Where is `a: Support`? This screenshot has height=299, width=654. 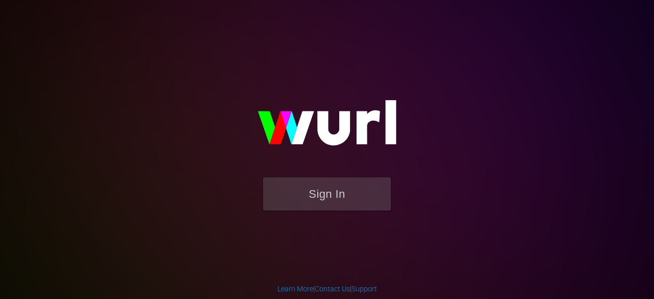 a: Support is located at coordinates (364, 289).